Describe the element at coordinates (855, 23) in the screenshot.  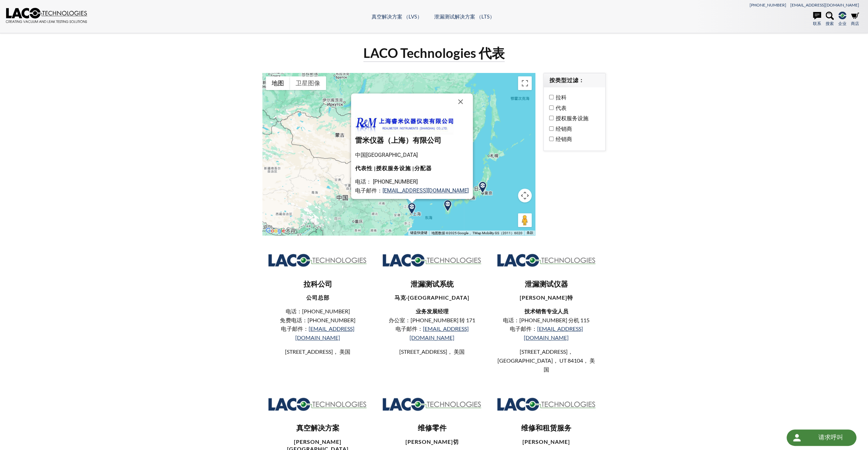
I see `font: 商店` at that location.